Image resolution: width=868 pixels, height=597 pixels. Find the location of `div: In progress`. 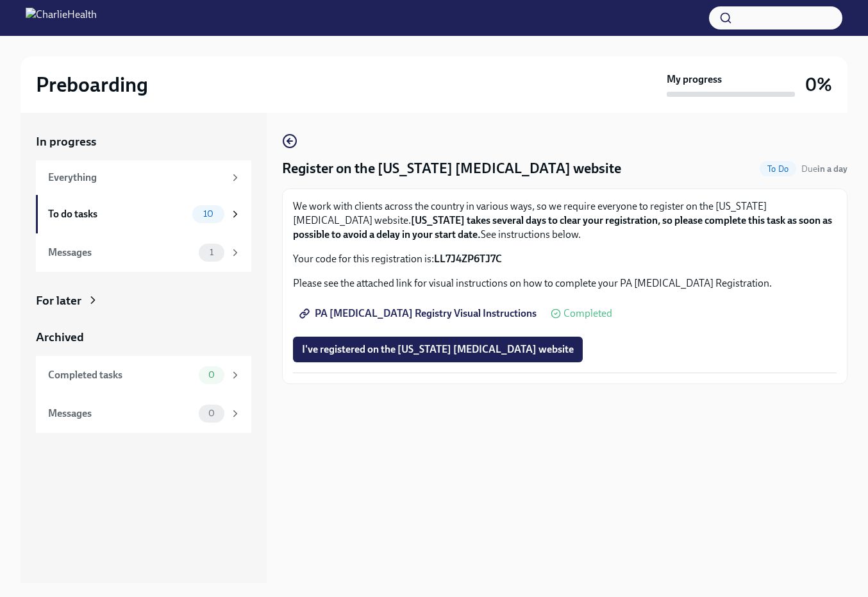

div: In progress is located at coordinates (144, 142).